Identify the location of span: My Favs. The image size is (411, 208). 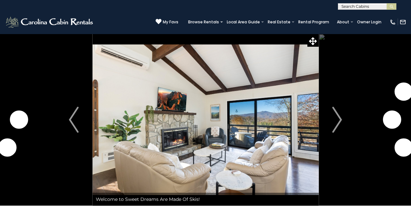
(171, 22).